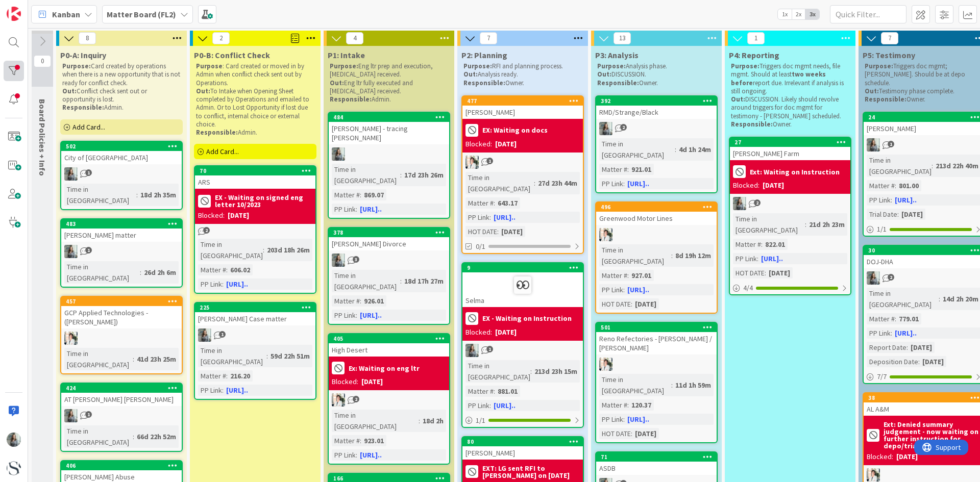 The height and width of the screenshot is (482, 980). Describe the element at coordinates (794, 172) in the screenshot. I see `b: Ext: Waiting on Instruction` at that location.